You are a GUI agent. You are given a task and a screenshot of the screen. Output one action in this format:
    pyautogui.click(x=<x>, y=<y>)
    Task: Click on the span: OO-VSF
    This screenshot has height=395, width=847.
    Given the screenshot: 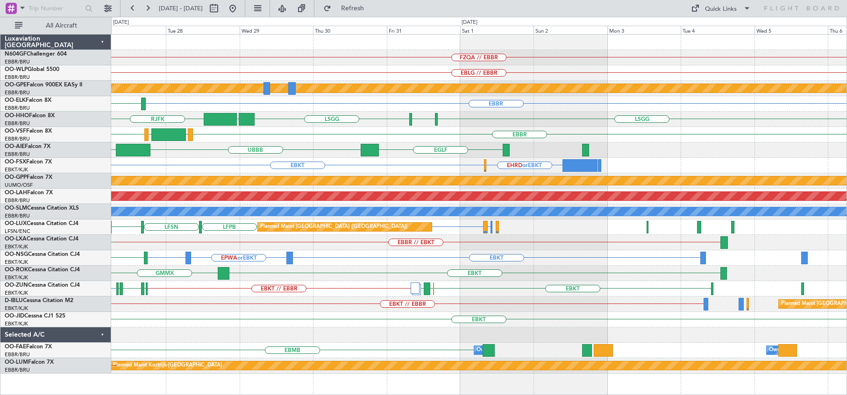 What is the action you would take?
    pyautogui.click(x=15, y=131)
    